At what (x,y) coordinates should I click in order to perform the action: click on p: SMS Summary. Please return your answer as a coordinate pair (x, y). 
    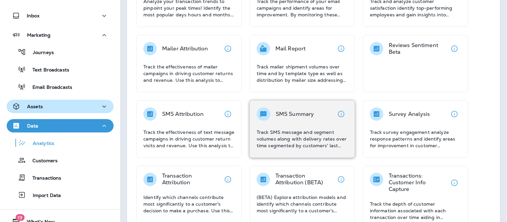
    Looking at the image, I should click on (295, 114).